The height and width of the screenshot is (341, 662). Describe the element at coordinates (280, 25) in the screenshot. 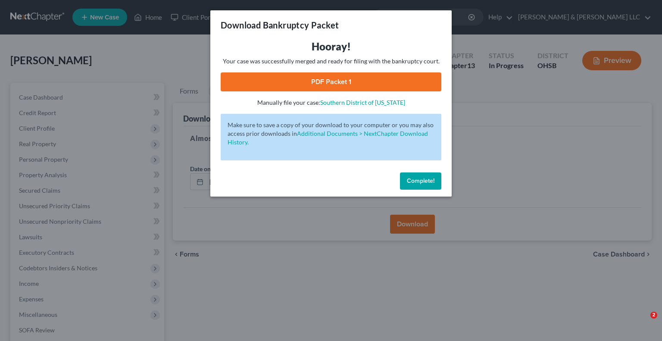

I see `h3: Download Bankruptcy Packet` at that location.